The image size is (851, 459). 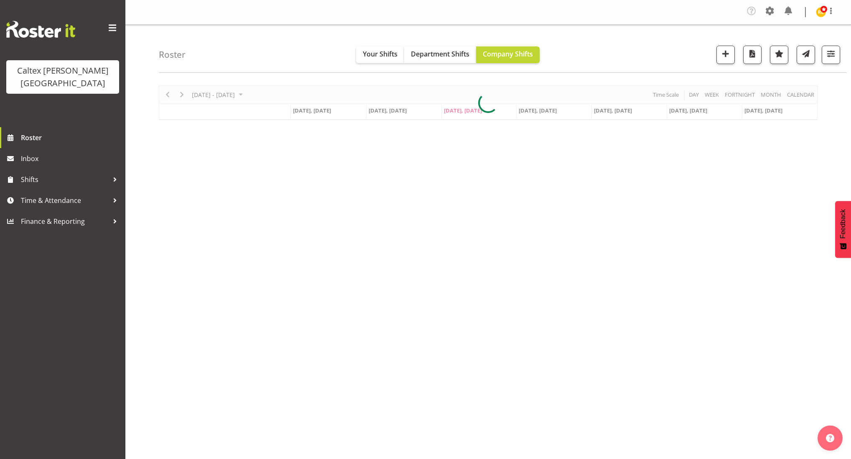 I want to click on span: Finance & Reporting, so click(x=65, y=221).